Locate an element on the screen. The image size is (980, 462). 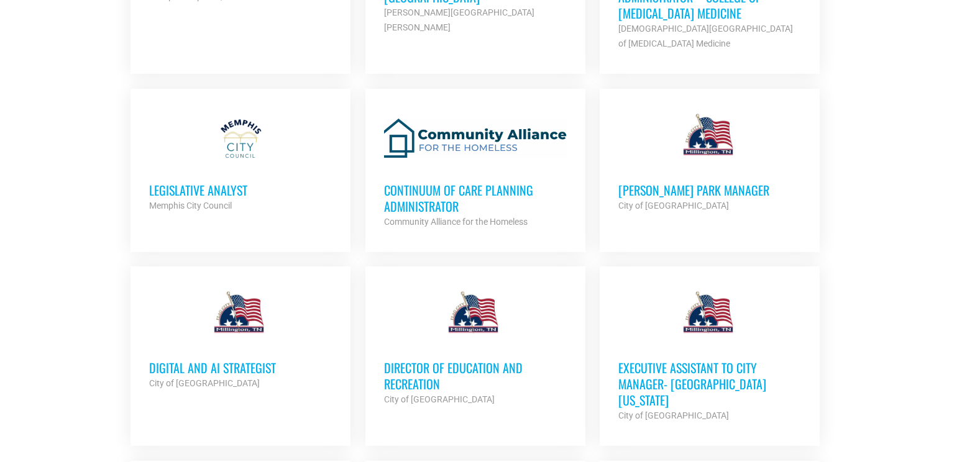
h3: Legislative Analyst is located at coordinates (241, 190).